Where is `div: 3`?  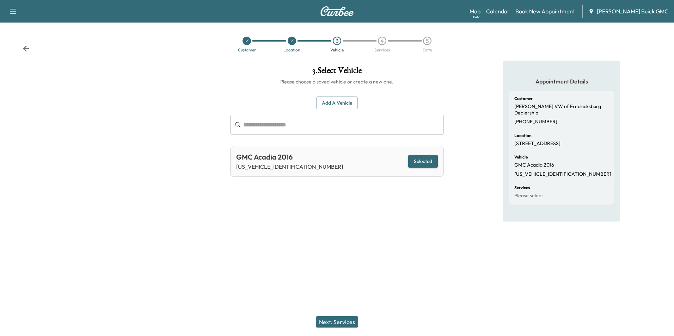
div: 3 is located at coordinates (337, 41).